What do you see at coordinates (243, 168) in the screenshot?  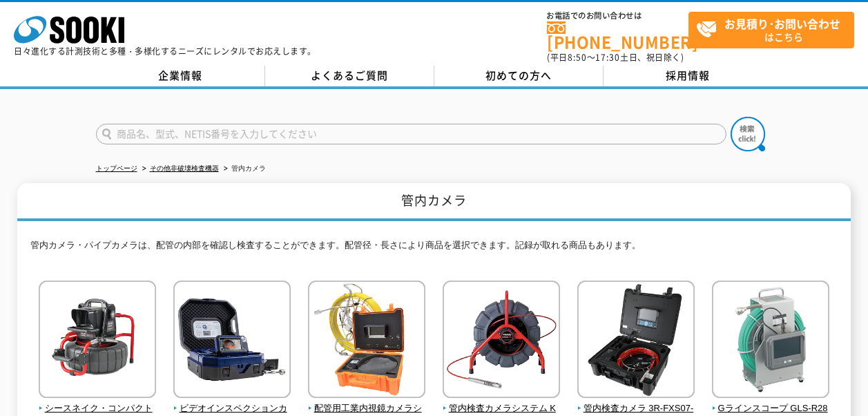 I see `li: 管内カメラ` at bounding box center [243, 168].